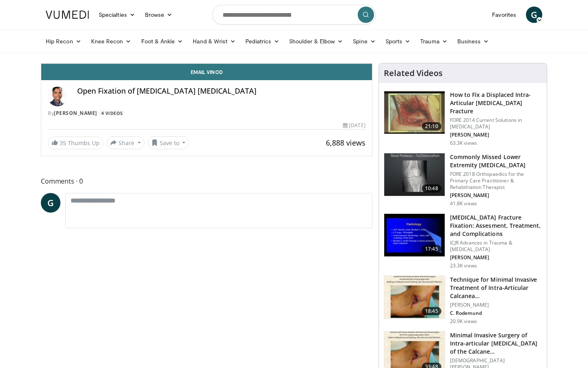  What do you see at coordinates (504, 15) in the screenshot?
I see `a: Favorites` at bounding box center [504, 15].